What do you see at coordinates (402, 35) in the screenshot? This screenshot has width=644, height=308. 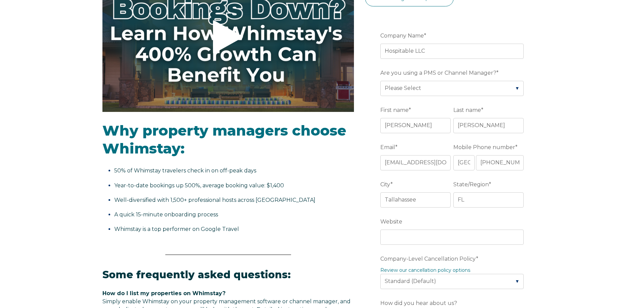 I see `span: Company Name` at bounding box center [402, 35].